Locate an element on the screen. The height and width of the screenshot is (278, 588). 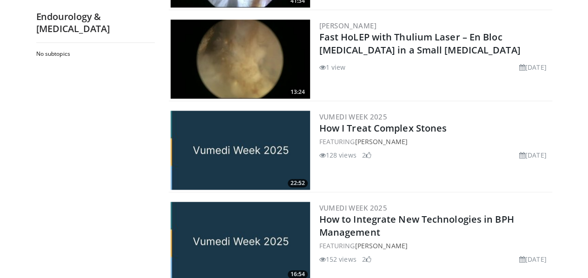
li: 1 view is located at coordinates (332, 67).